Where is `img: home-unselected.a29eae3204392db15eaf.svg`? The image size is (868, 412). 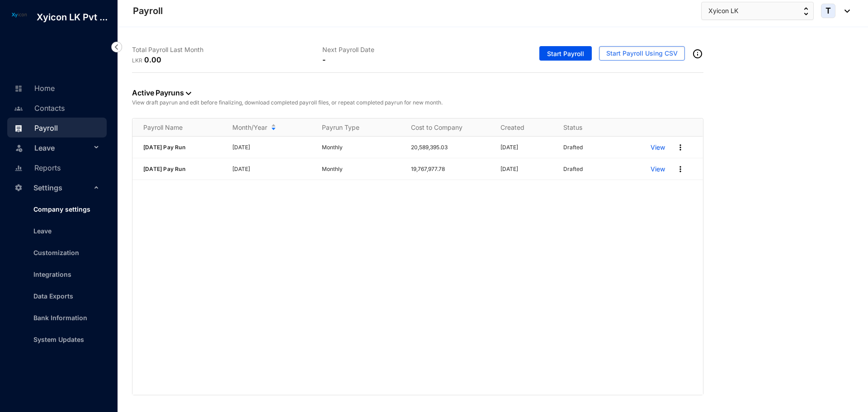 img: home-unselected.a29eae3204392db15eaf.svg is located at coordinates (18, 89).